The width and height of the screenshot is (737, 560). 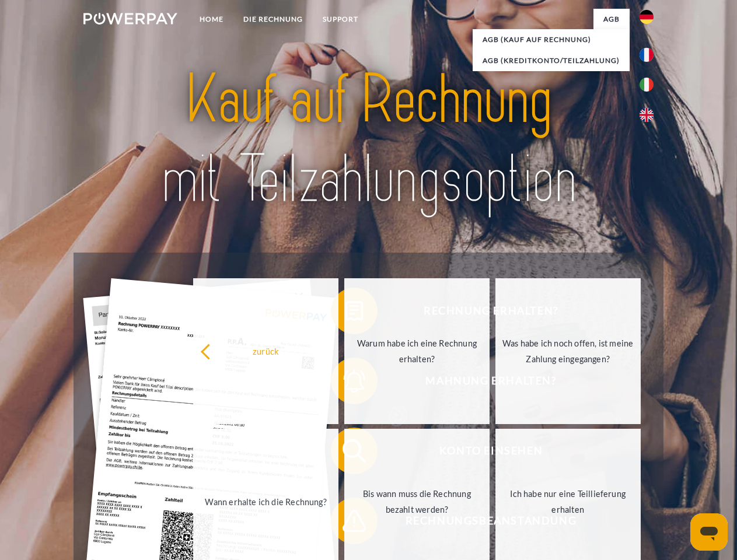 What do you see at coordinates (211, 19) in the screenshot?
I see `a: Home` at bounding box center [211, 19].